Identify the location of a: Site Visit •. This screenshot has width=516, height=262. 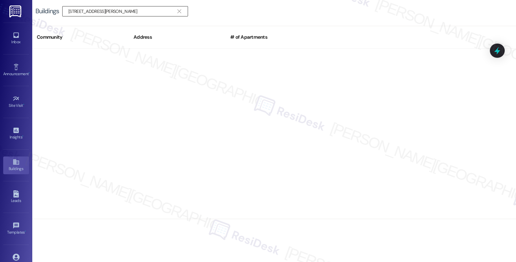
(16, 102).